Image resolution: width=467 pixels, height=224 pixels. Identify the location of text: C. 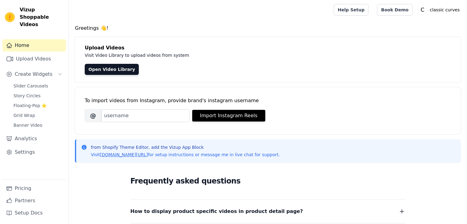
(422, 10).